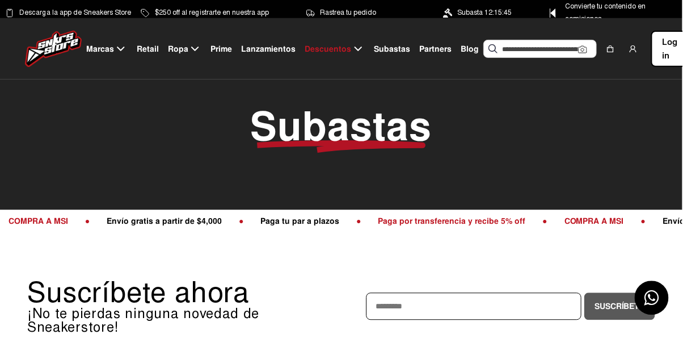 This screenshot has height=351, width=683. I want to click on img: user, so click(634, 49).